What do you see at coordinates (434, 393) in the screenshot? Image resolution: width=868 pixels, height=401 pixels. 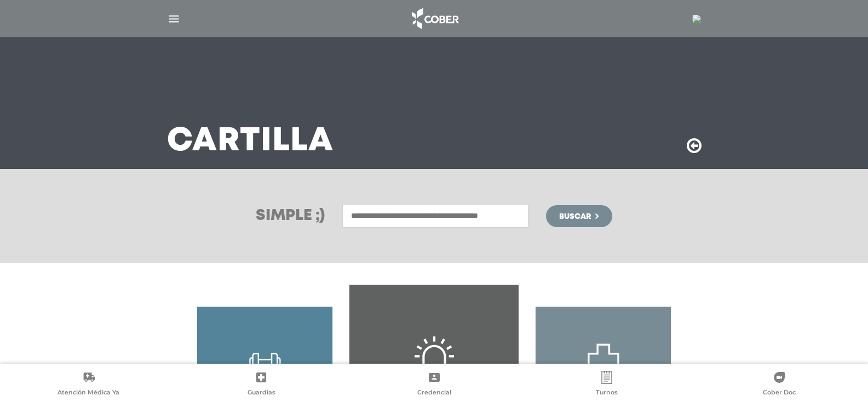 I see `span: Credencial` at bounding box center [434, 393].